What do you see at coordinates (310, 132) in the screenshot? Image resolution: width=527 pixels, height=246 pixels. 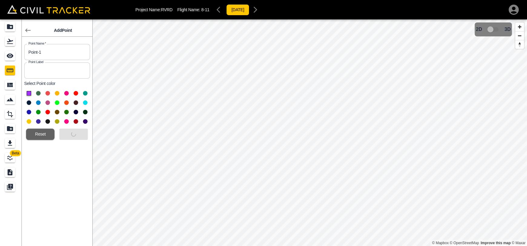 I see `canvas: Map` at bounding box center [310, 132].